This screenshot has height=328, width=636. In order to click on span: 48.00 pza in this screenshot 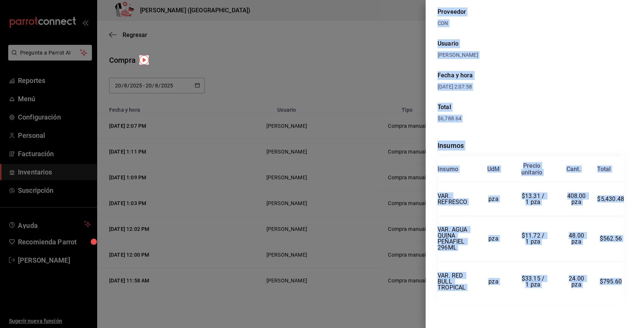, I will do `click(577, 238)`.